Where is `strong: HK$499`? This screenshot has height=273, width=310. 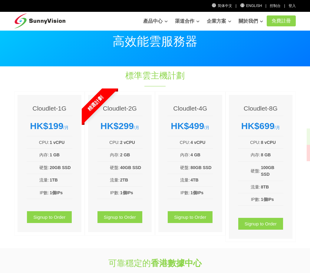 strong: HK$499 is located at coordinates (187, 126).